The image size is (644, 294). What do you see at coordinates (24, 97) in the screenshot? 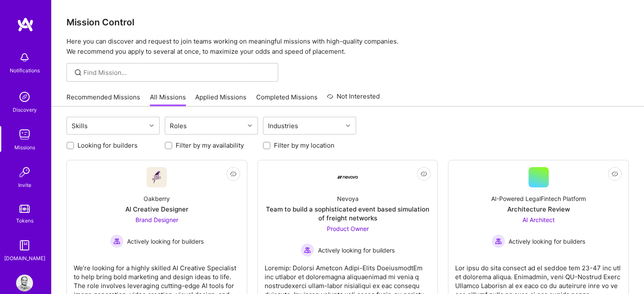
I see `img: discovery` at bounding box center [24, 97].